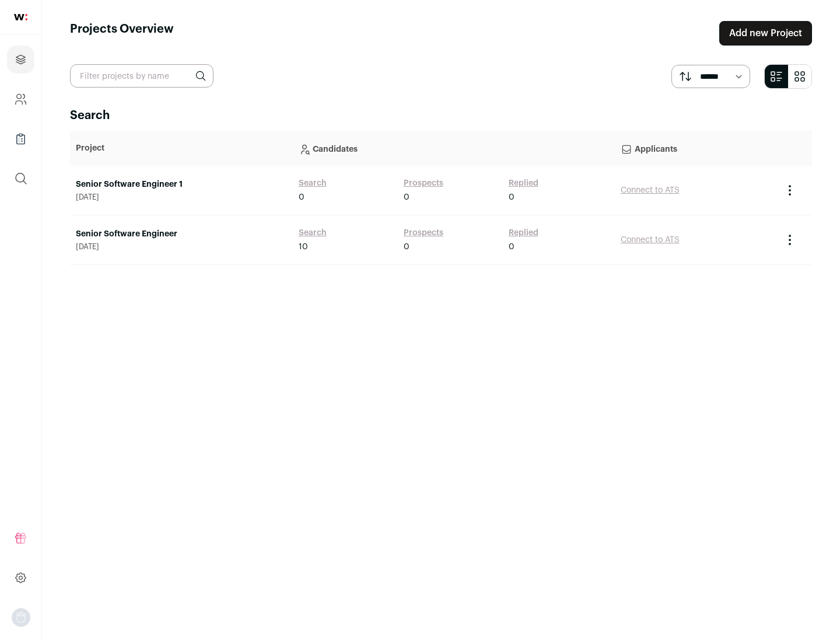 The image size is (840, 642). Describe the element at coordinates (181, 184) in the screenshot. I see `a: Senior Software Engineer 1` at that location.